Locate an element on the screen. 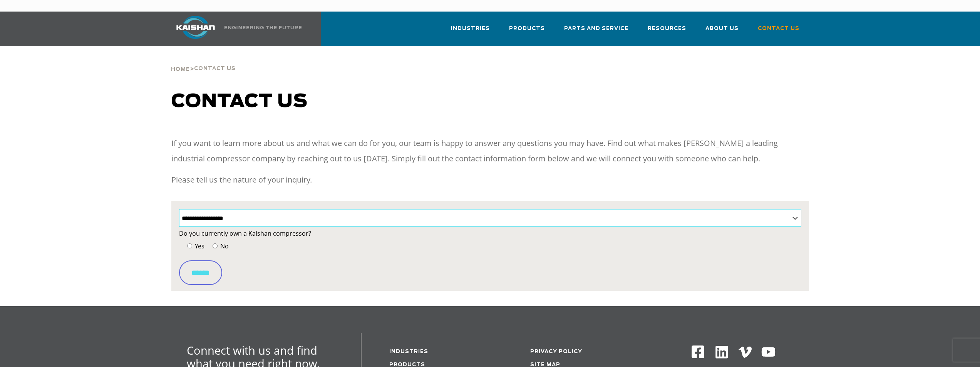 The width and height of the screenshot is (980, 367). a: Contact Us is located at coordinates (778, 32).